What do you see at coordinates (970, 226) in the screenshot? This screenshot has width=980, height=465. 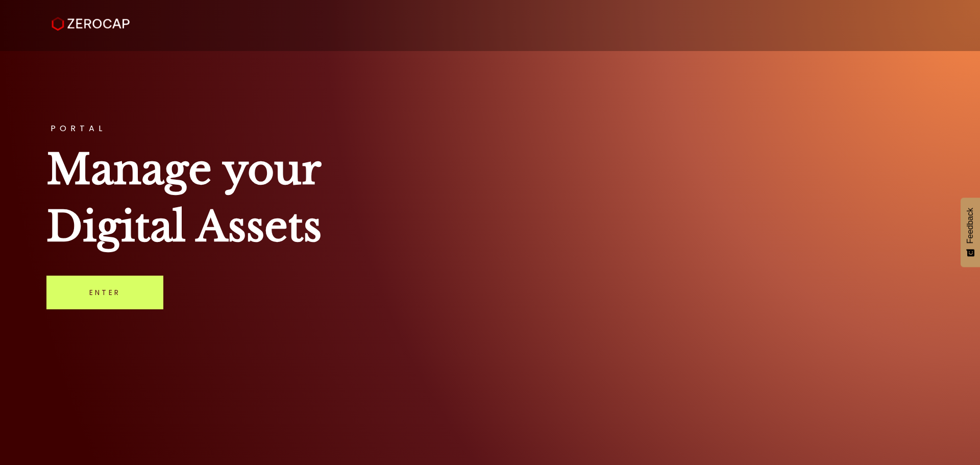 I see `span: Feedback` at bounding box center [970, 226].